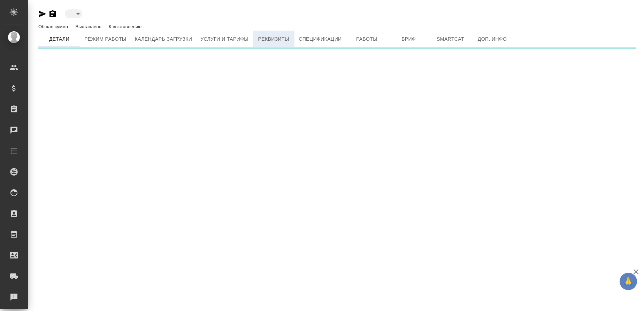  What do you see at coordinates (52, 14) in the screenshot?
I see `button: Скопировать ссылку` at bounding box center [52, 14].